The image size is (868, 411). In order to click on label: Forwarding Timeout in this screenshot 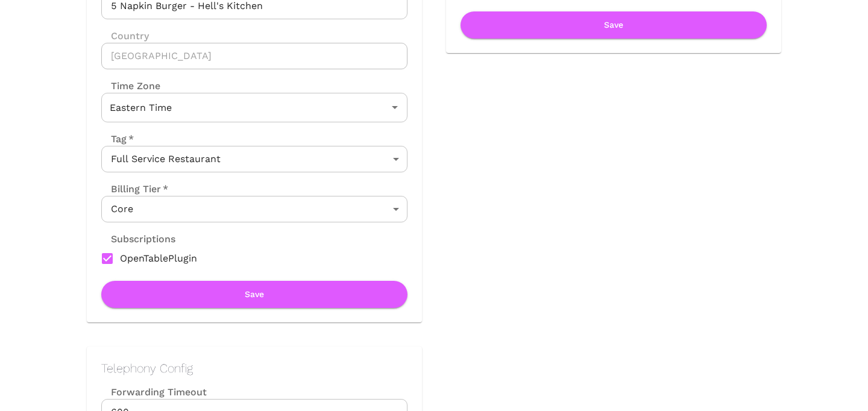, I will do `click(254, 392)`.